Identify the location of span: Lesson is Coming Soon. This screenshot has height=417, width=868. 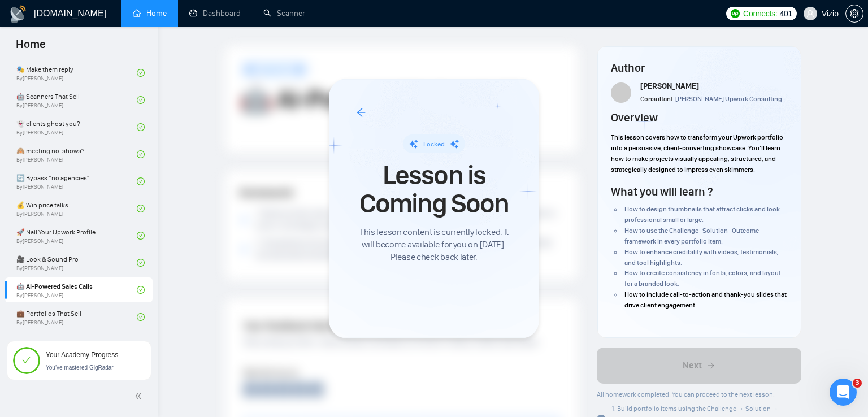
(434, 189).